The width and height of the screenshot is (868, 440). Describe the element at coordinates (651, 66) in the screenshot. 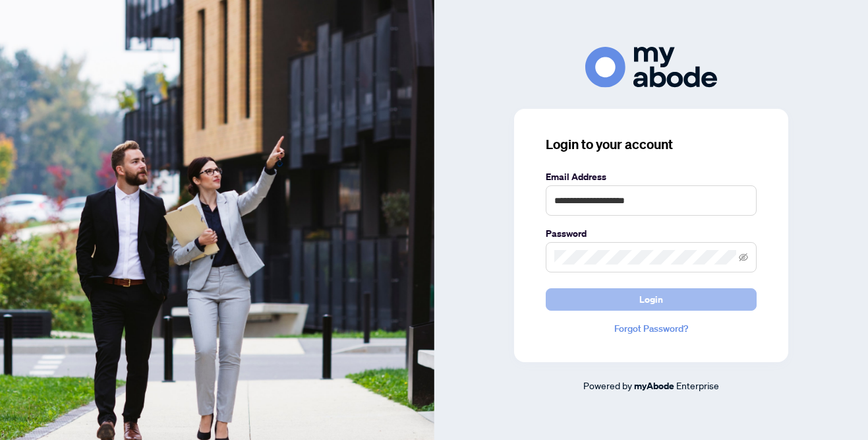

I see `img: ma-logo` at that location.